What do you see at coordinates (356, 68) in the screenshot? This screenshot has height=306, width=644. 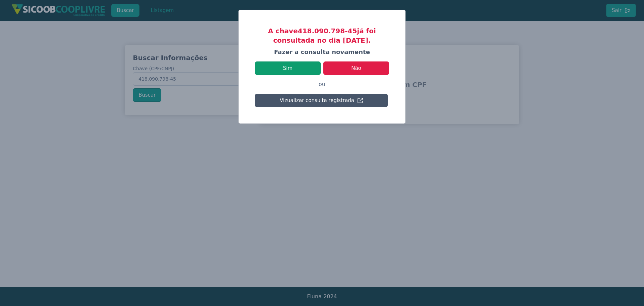 I see `button: Não` at bounding box center [356, 68].